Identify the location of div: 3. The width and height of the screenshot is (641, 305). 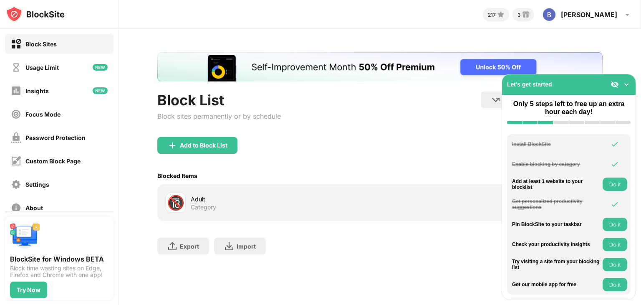
(519, 15).